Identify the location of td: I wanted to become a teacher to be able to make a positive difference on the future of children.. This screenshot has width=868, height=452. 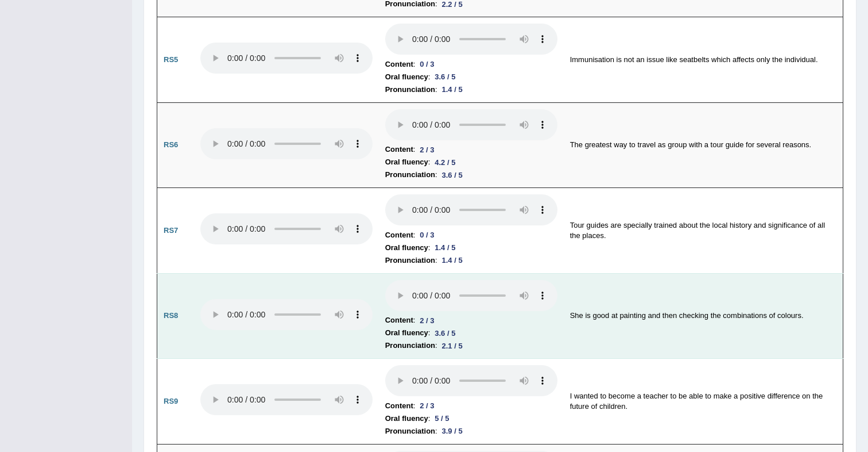
(703, 401).